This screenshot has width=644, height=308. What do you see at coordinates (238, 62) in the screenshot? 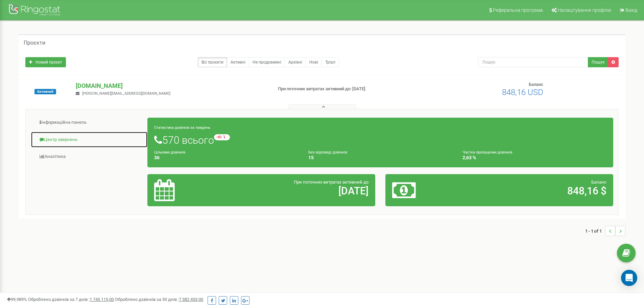
I see `a: Активні` at bounding box center [238, 62].